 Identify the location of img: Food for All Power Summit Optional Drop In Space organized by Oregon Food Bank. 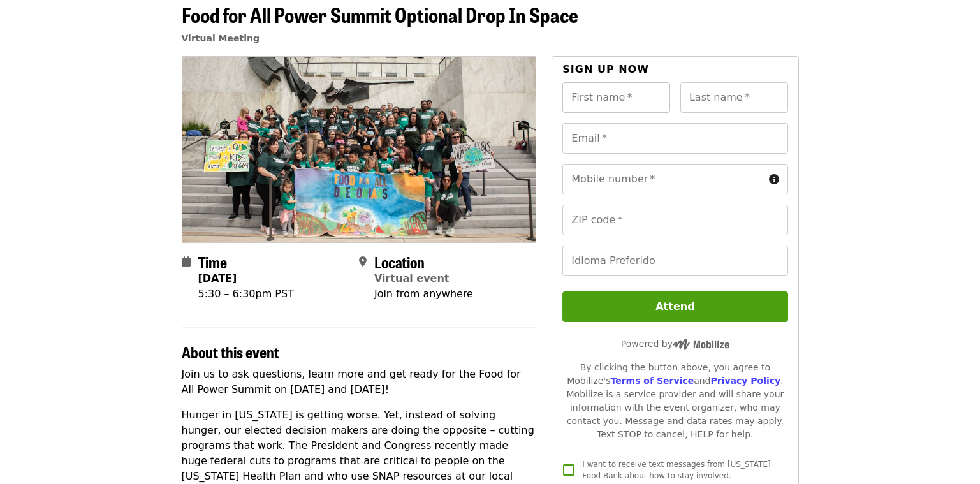
(359, 149).